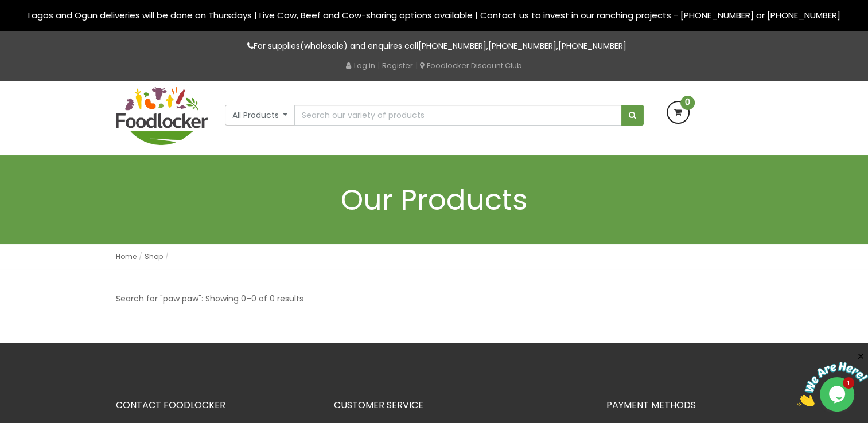 This screenshot has height=423, width=868. Describe the element at coordinates (471, 65) in the screenshot. I see `a: Foodlocker Discount Club` at that location.